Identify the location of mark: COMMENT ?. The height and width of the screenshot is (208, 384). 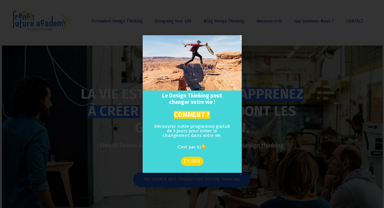
(192, 115).